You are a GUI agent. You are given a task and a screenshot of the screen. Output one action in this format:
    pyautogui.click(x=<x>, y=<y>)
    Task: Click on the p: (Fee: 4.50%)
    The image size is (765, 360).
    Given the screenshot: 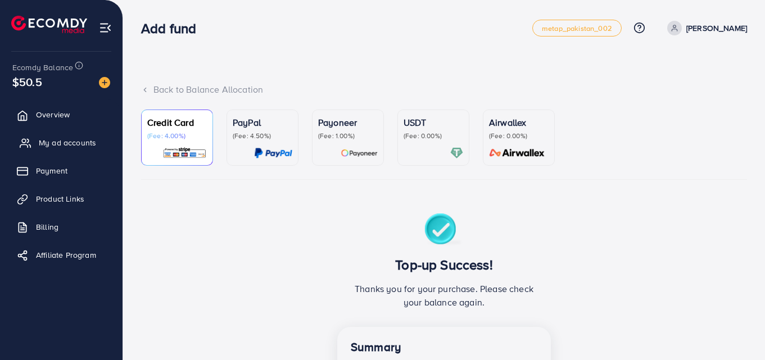 What is the action you would take?
    pyautogui.click(x=262, y=136)
    